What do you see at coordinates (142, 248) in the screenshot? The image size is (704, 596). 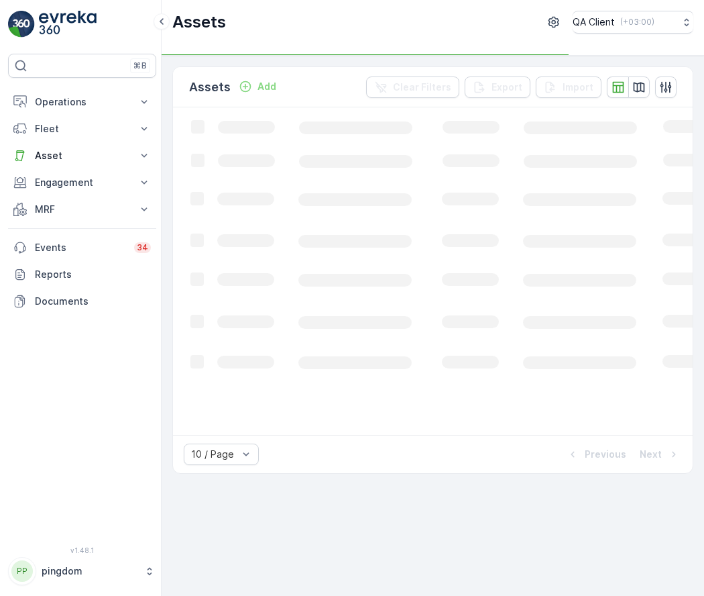 I see `p: 34` at bounding box center [142, 248].